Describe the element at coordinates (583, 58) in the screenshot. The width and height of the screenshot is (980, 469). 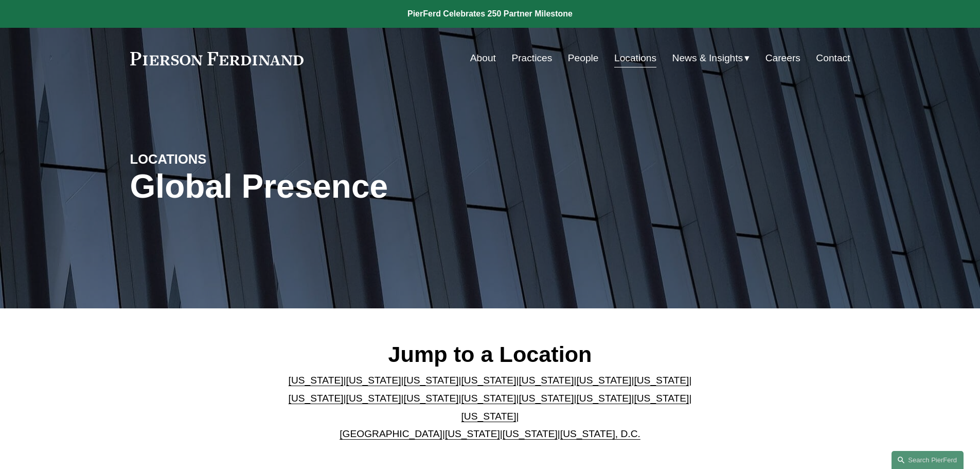
I see `a: People` at that location.